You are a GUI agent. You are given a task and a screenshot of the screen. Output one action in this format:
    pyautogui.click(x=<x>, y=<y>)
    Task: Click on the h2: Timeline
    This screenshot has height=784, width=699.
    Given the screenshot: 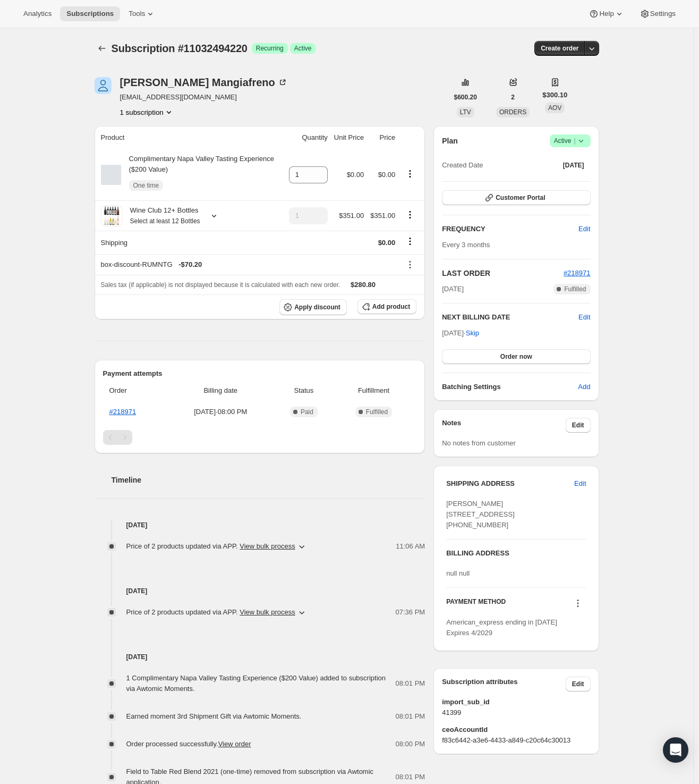 What is the action you would take?
    pyautogui.click(x=268, y=480)
    